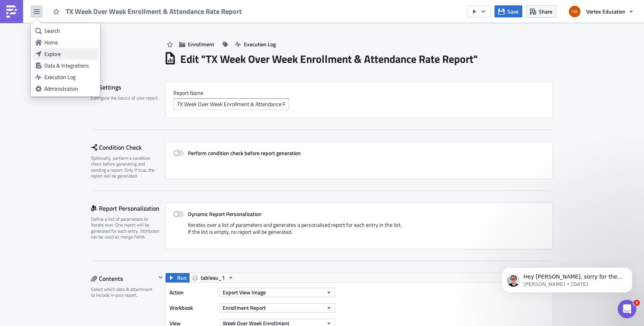 This screenshot has width=644, height=326. I want to click on span: TX Week Over Week Enrollment & Attendance Rate Report, so click(154, 11).